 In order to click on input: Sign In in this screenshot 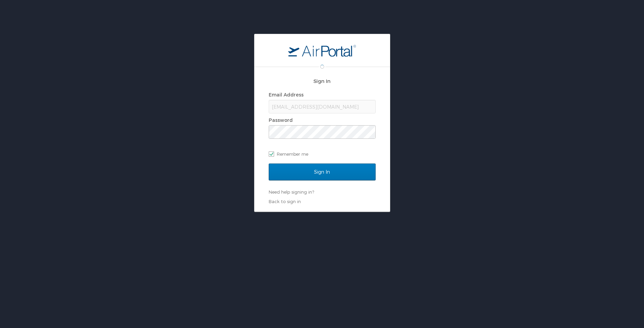, I will do `click(322, 172)`.